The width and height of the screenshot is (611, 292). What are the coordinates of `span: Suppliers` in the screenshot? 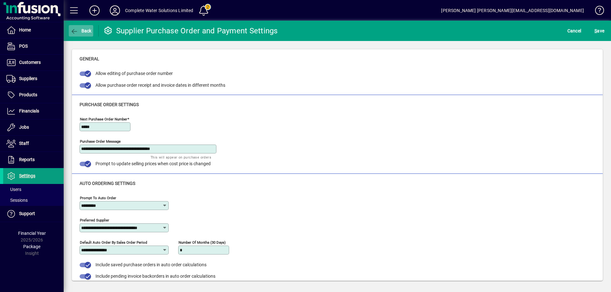 It's located at (28, 79).